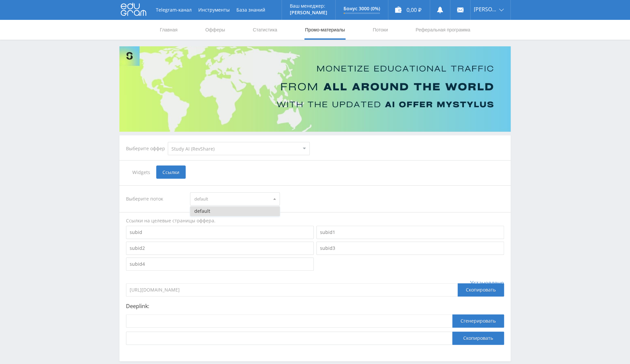 The width and height of the screenshot is (630, 364). Describe the element at coordinates (487, 283) in the screenshot. I see `span: Установлено` at that location.